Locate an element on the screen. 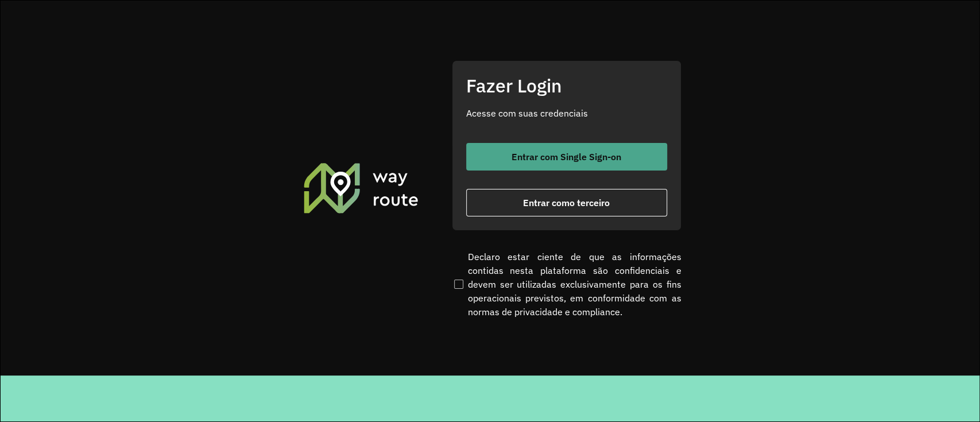 This screenshot has width=980, height=422. span: Entrar com Single Sign-on is located at coordinates (566, 156).